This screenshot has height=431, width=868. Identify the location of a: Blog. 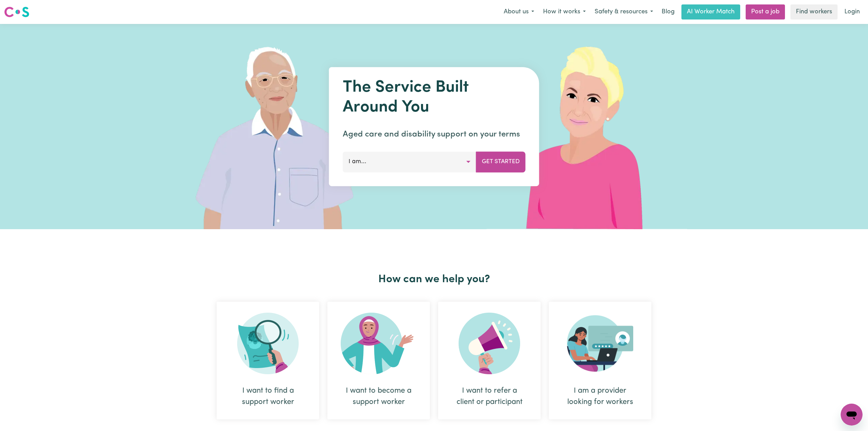
(668, 12).